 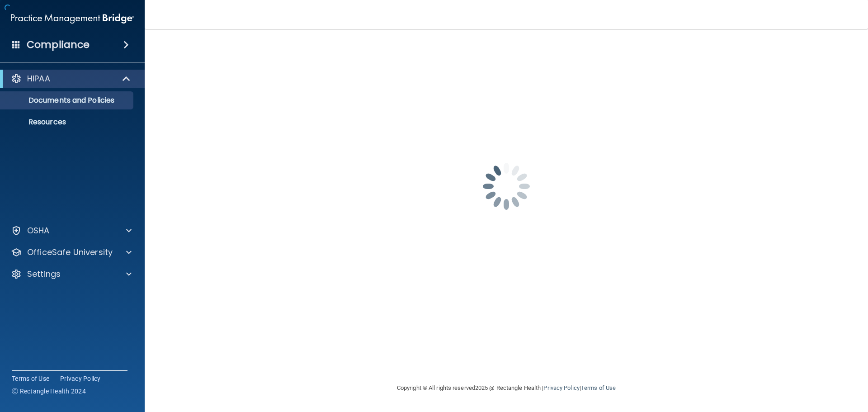 I want to click on p: OfficeSafe University, so click(x=70, y=253).